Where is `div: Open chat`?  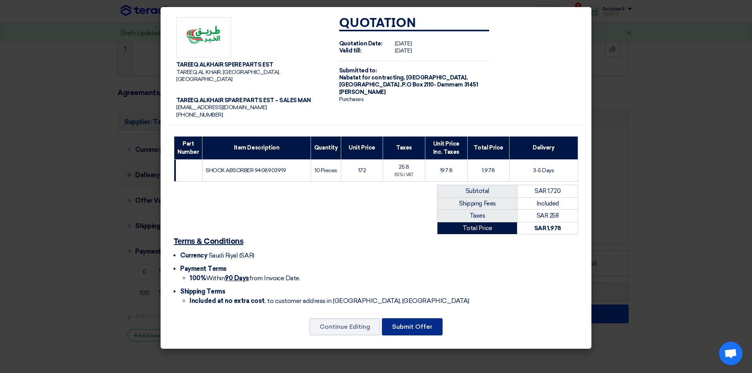
div: Open chat is located at coordinates (731, 354).